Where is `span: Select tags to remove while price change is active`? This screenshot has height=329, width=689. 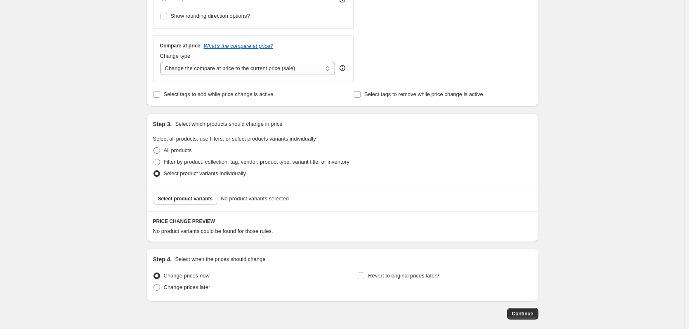 span: Select tags to remove while price change is active is located at coordinates (424, 94).